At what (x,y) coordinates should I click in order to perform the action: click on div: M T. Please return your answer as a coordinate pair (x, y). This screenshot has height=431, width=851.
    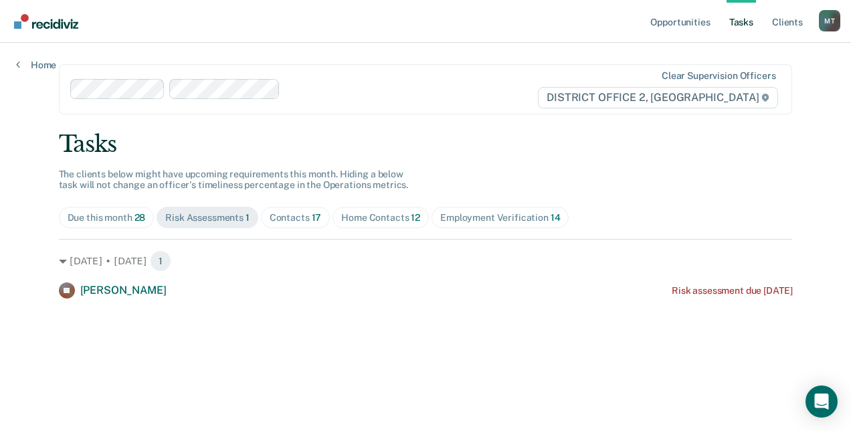
    Looking at the image, I should click on (830, 21).